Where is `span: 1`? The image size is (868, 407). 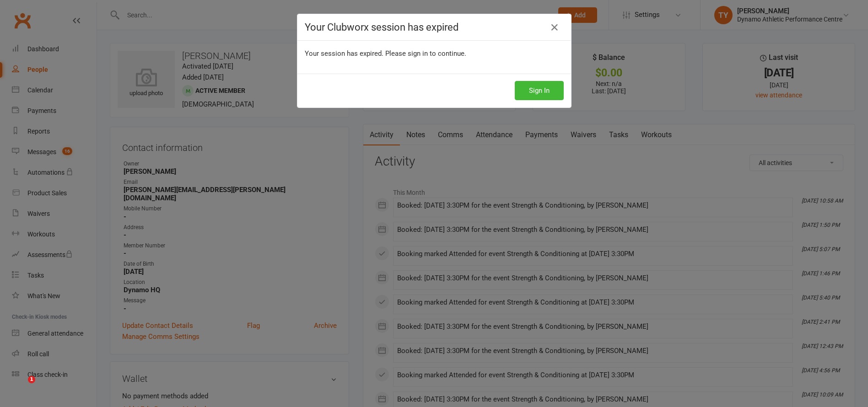 span: 1 is located at coordinates (31, 380).